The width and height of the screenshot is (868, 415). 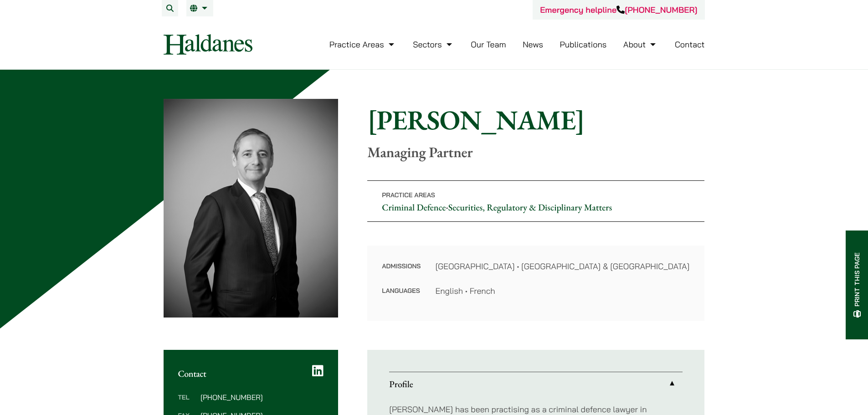 What do you see at coordinates (187, 403) in the screenshot?
I see `dt: Tel` at bounding box center [187, 403].